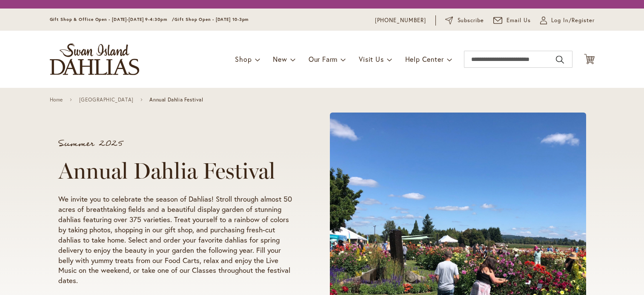 Image resolution: width=644 pixels, height=295 pixels. I want to click on a: Log In/Register, so click(567, 21).